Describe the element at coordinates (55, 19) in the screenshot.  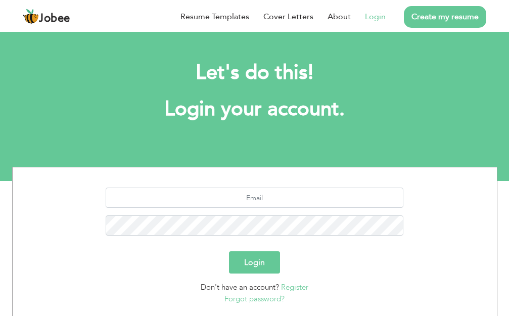
I see `span: Jobee` at that location.